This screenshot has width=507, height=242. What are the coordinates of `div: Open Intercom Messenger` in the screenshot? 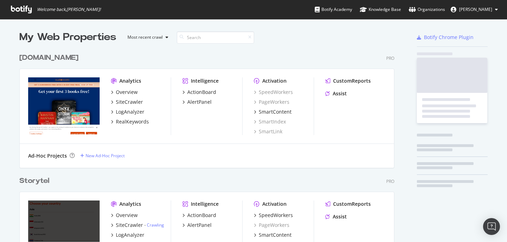 It's located at (492, 227).